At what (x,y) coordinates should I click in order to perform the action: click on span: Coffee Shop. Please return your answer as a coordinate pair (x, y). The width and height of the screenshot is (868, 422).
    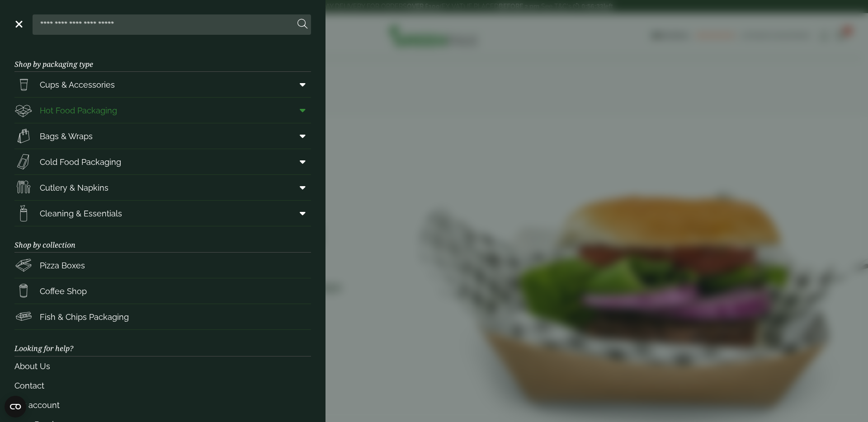
    Looking at the image, I should click on (63, 291).